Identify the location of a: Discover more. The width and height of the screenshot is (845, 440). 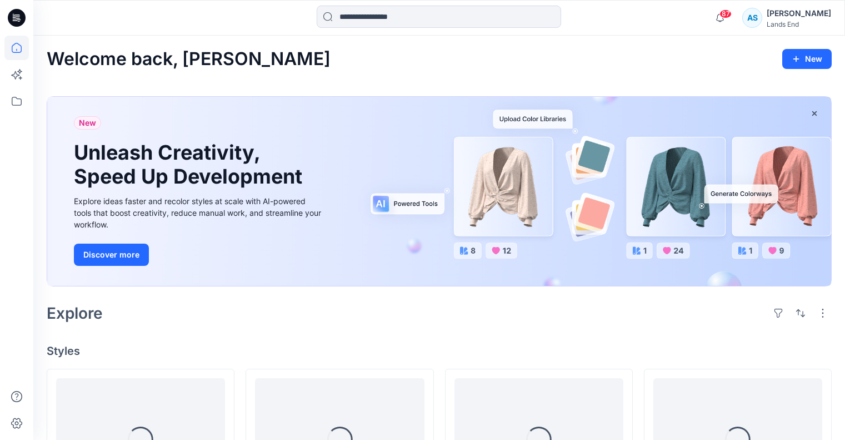
(199, 254).